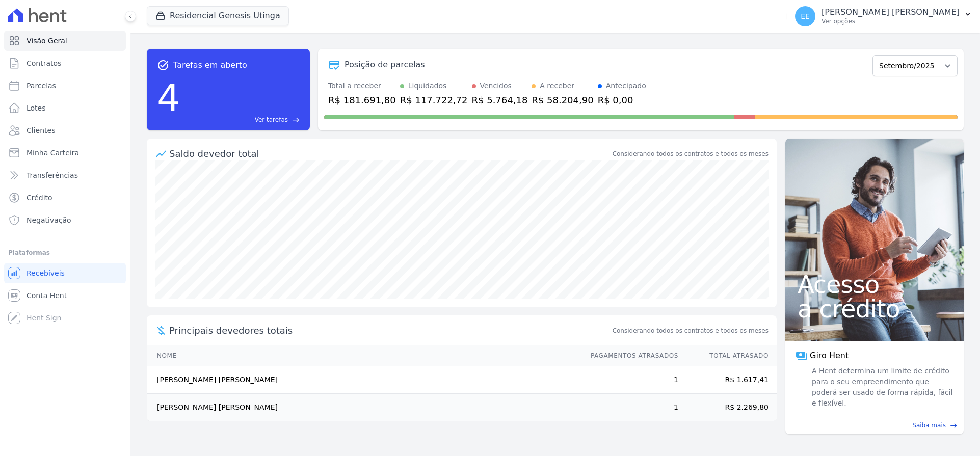 This screenshot has height=456, width=980. What do you see at coordinates (210, 65) in the screenshot?
I see `span: Tarefas em aberto` at bounding box center [210, 65].